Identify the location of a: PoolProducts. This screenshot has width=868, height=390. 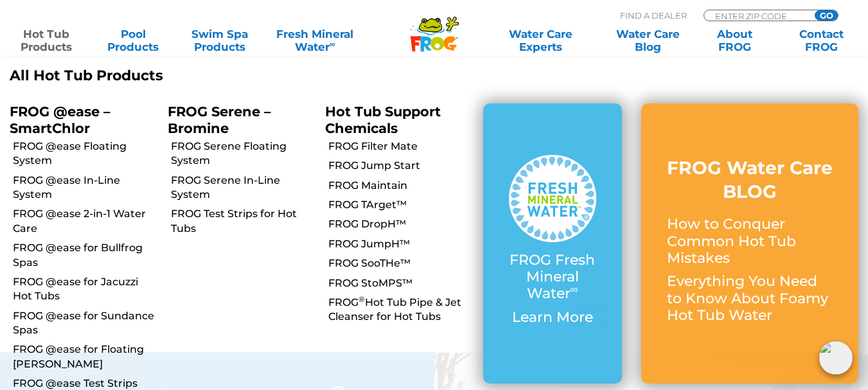
(133, 41).